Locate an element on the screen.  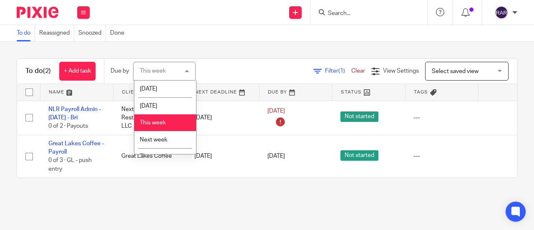
img: Pixie is located at coordinates (38, 12).